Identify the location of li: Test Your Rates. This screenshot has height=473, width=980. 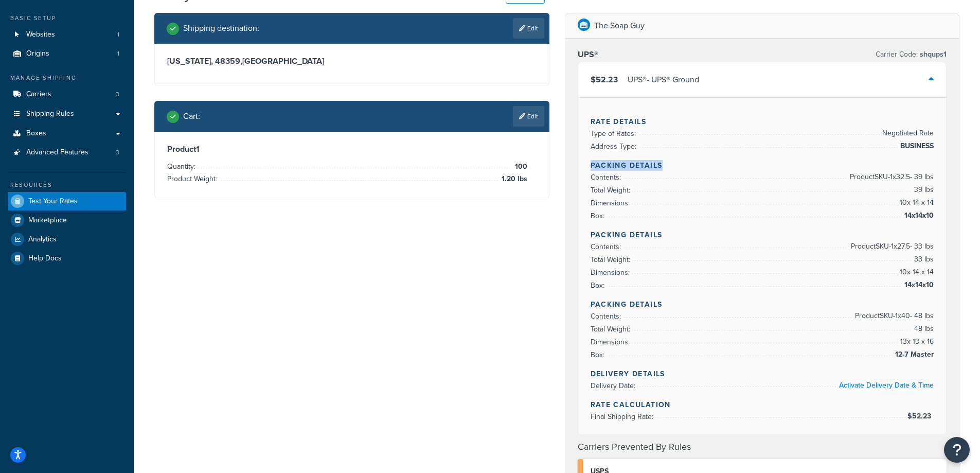
(67, 201).